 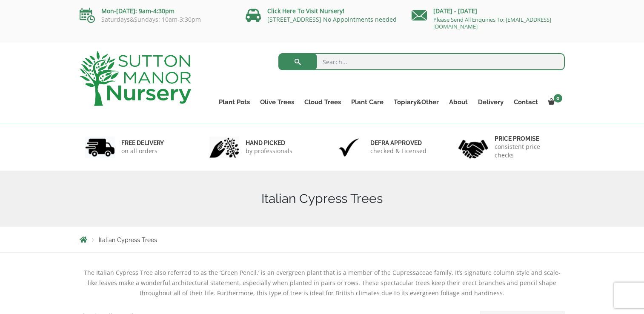 What do you see at coordinates (100, 148) in the screenshot?
I see `img: 1.jpg` at bounding box center [100, 148].